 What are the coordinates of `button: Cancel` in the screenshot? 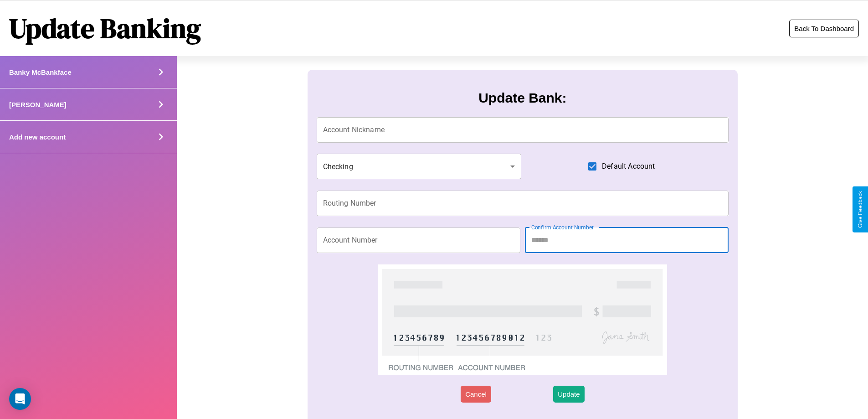 It's located at (475, 394).